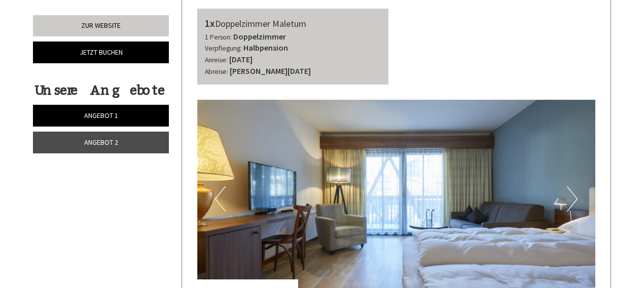 The height and width of the screenshot is (288, 644). Describe the element at coordinates (218, 37) in the screenshot. I see `small: 1 Person:` at that location.